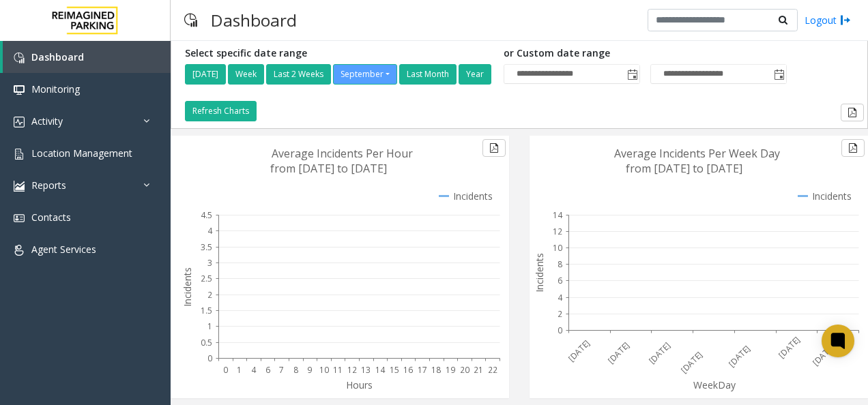 The image size is (868, 405). I want to click on h5: or Custom date range, so click(645, 53).